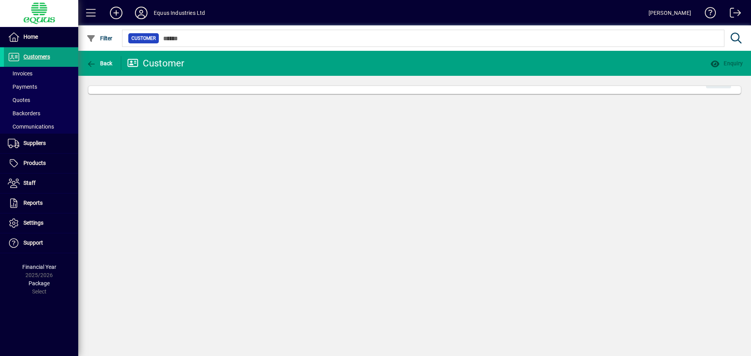  What do you see at coordinates (33, 223) in the screenshot?
I see `span: Settings` at bounding box center [33, 223].